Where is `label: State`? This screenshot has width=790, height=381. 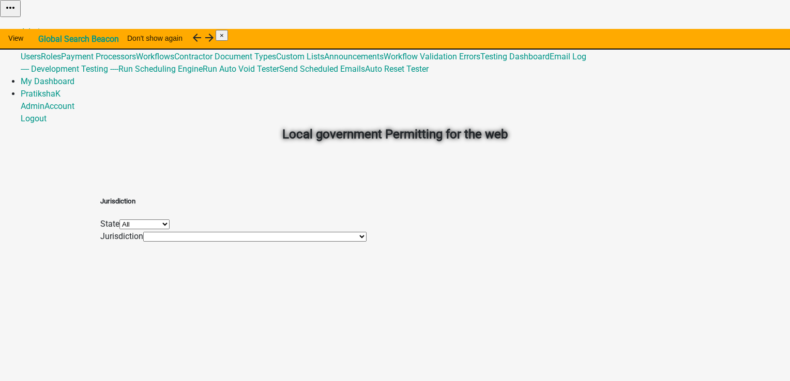 label: State is located at coordinates (110, 224).